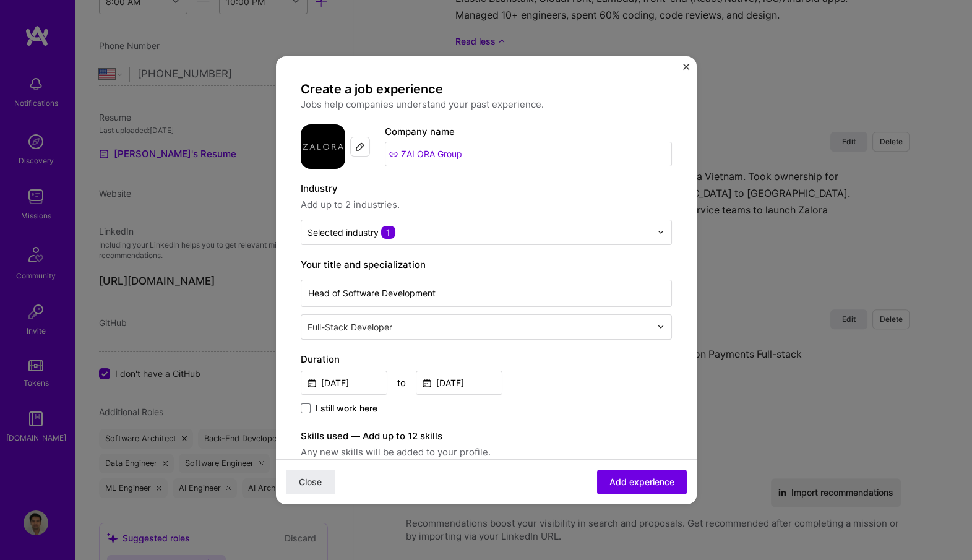 Image resolution: width=972 pixels, height=560 pixels. I want to click on button: Add experience, so click(642, 481).